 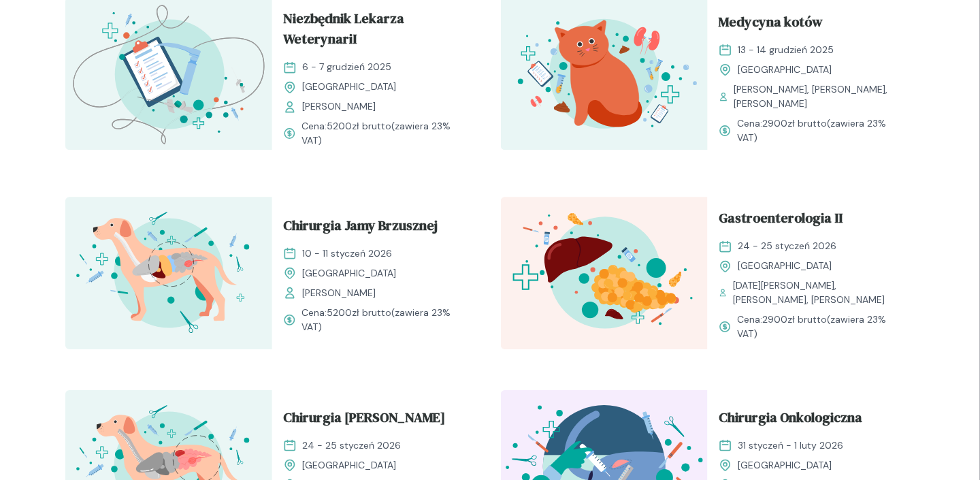 What do you see at coordinates (811, 24) in the screenshot?
I see `a: Medycyna kotów` at bounding box center [811, 24].